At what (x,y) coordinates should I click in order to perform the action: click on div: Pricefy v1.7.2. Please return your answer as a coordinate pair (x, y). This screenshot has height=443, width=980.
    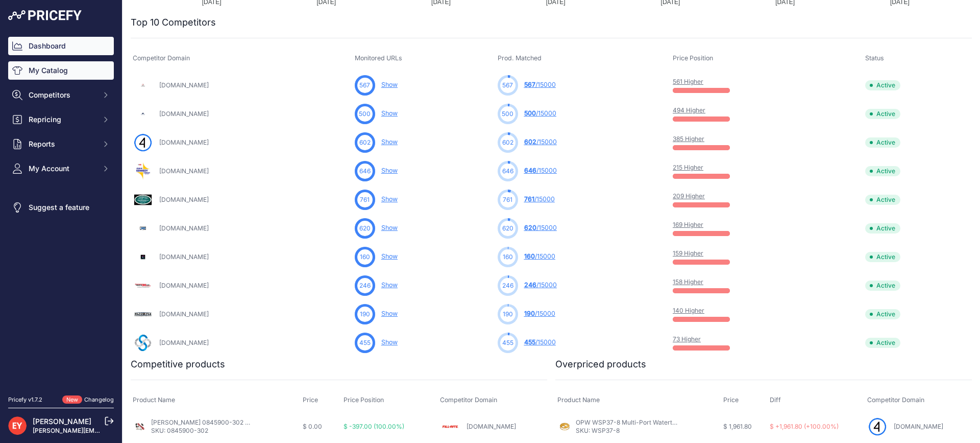
    Looking at the image, I should click on (25, 399).